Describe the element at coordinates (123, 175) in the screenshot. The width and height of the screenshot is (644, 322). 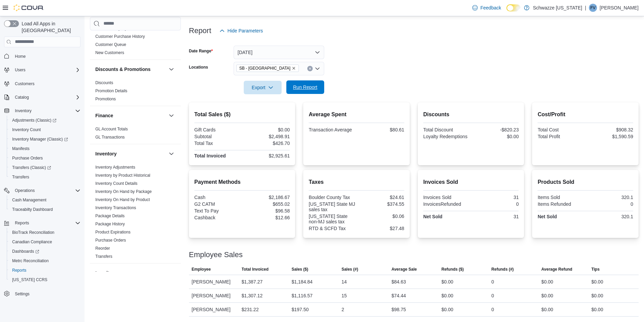
I see `a: Inventory by Product Historical` at that location.